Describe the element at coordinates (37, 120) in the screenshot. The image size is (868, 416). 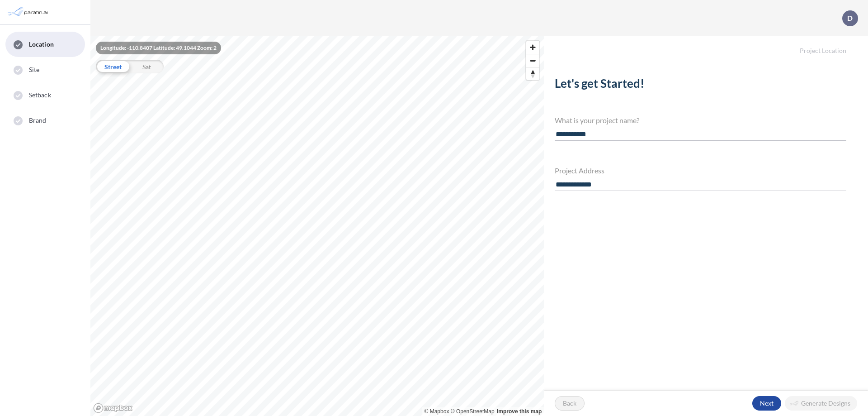
I see `span: Brand` at that location.